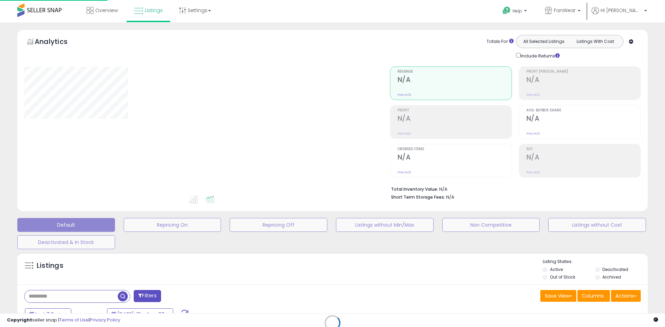 This screenshot has height=327, width=665. Describe the element at coordinates (66, 225) in the screenshot. I see `button: Default` at that location.